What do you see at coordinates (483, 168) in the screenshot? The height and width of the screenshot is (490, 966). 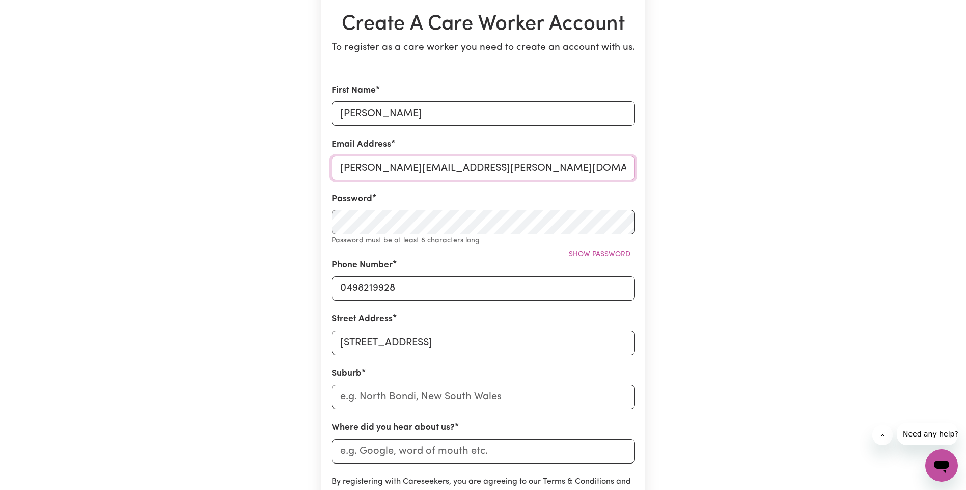 I see `input: e.g. daniela.d88@gmail.com` at bounding box center [483, 168].